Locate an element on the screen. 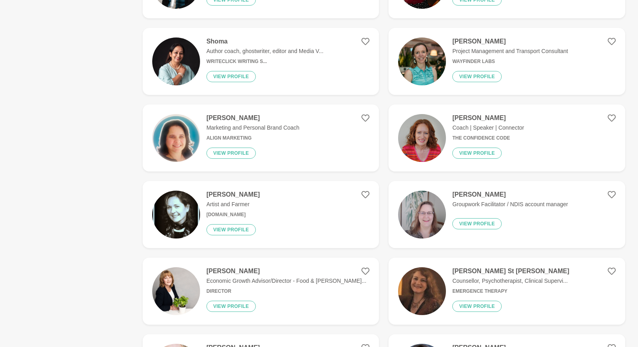  p: Groupwork Facilitator / NDIS account manager is located at coordinates (510, 204).